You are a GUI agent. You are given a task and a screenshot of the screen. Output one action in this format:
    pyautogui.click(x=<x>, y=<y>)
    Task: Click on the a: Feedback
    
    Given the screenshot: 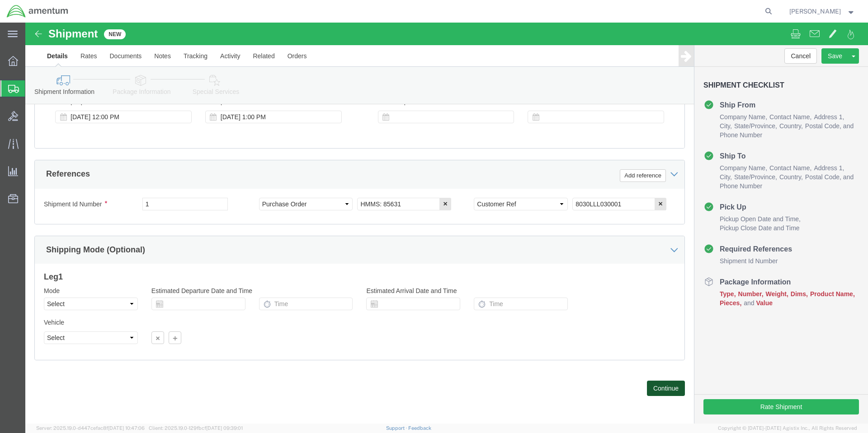 What is the action you would take?
    pyautogui.click(x=419, y=428)
    